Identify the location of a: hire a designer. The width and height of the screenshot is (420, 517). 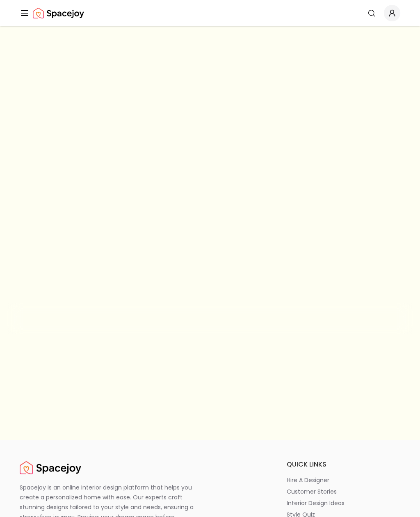
(343, 480).